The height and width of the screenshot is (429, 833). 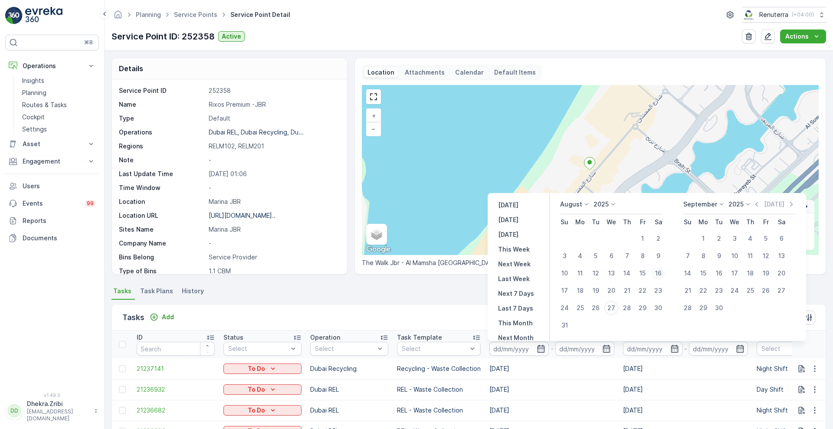 I want to click on p: Bins Belong, so click(x=162, y=257).